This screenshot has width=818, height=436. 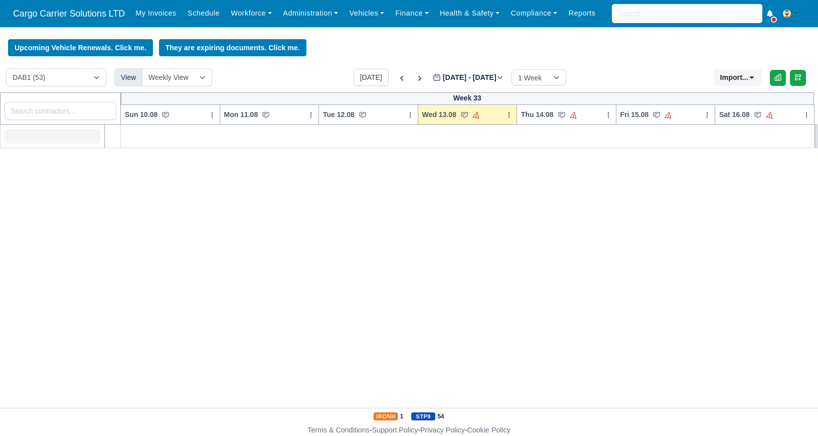 What do you see at coordinates (738, 77) in the screenshot?
I see `div: Import...` at bounding box center [738, 77].